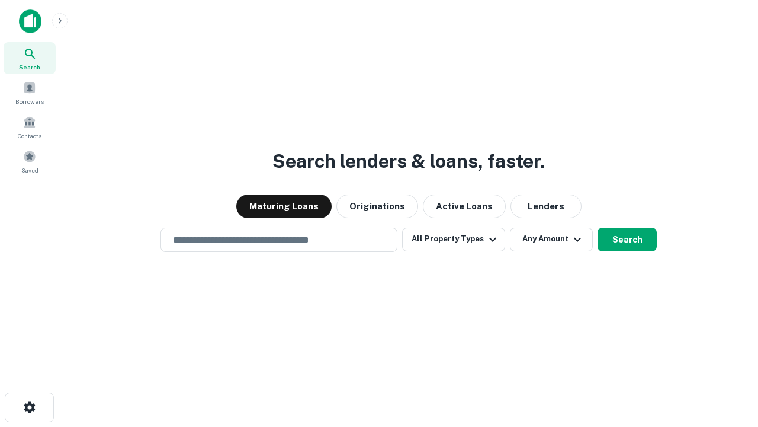  I want to click on div: Search, so click(30, 58).